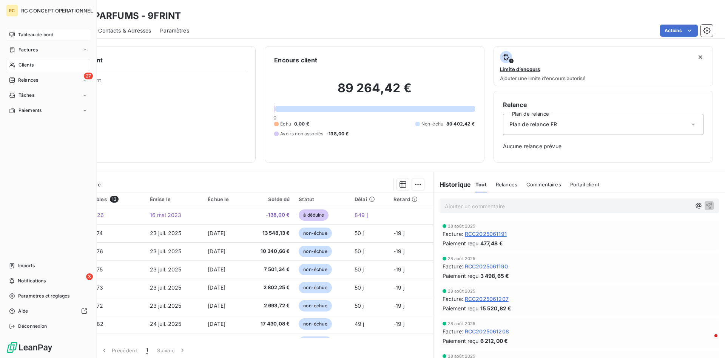 The image size is (725, 358). Describe the element at coordinates (269, 269) in the screenshot. I see `span: 7 501,34 €` at that location.